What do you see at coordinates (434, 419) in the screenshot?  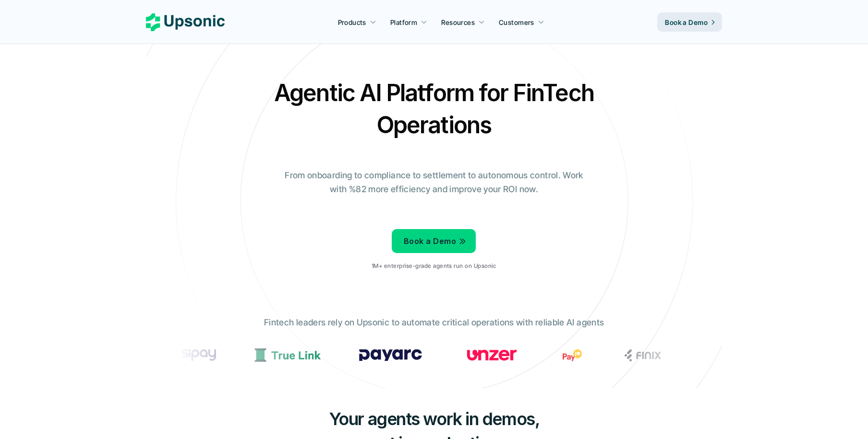 I see `span: Your agents work in demos,` at bounding box center [434, 419].